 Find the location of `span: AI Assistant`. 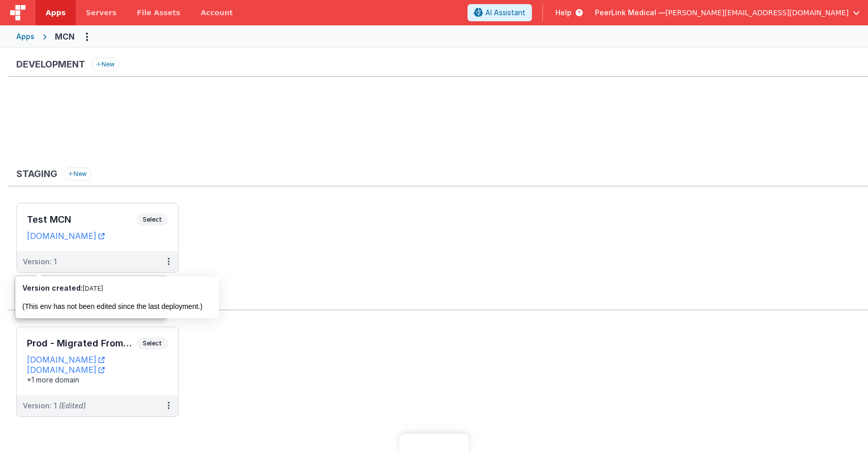

span: AI Assistant is located at coordinates (505, 12).